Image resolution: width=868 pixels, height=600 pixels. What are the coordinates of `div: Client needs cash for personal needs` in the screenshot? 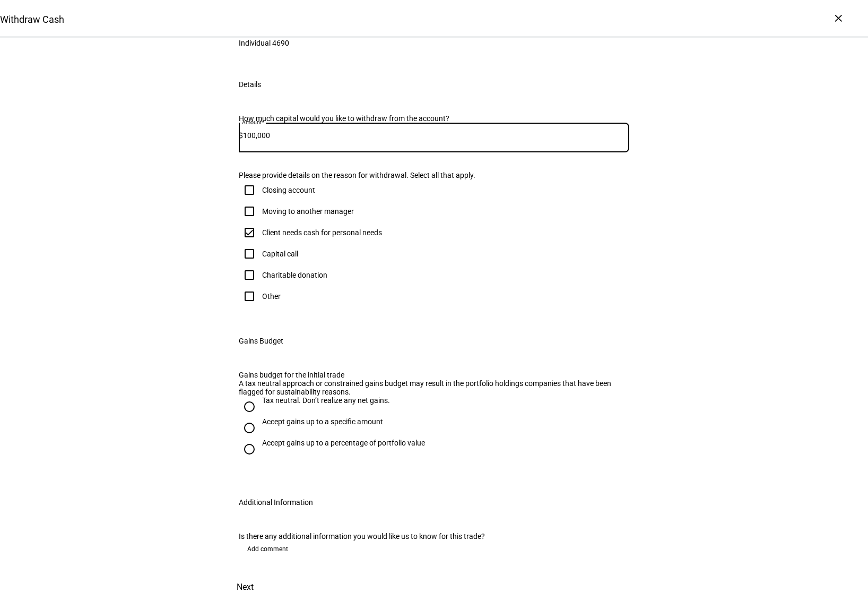 It's located at (322, 232).